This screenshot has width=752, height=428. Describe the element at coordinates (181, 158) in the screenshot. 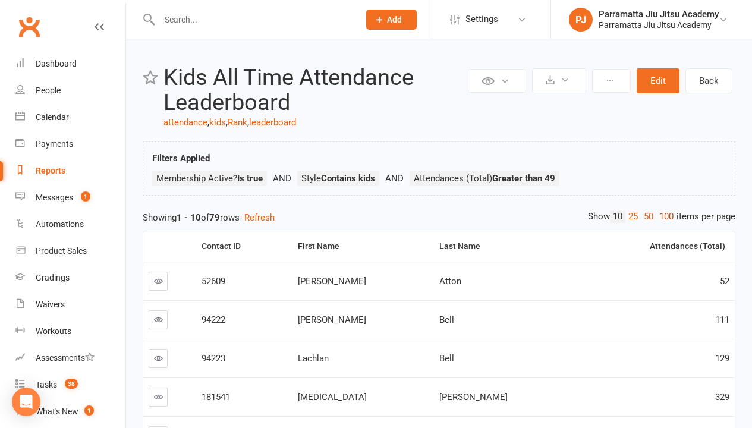

I see `strong: Filters Applied` at that location.